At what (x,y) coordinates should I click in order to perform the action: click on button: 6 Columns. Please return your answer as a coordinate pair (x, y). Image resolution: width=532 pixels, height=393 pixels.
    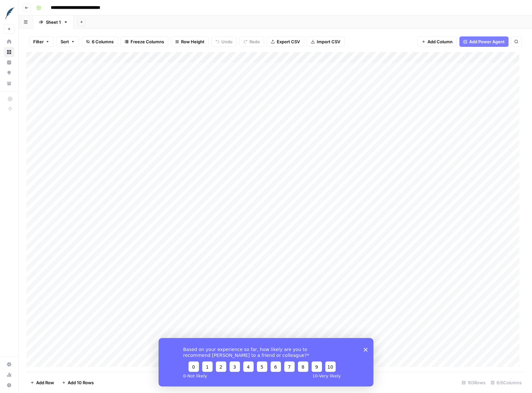
    Looking at the image, I should click on (100, 42).